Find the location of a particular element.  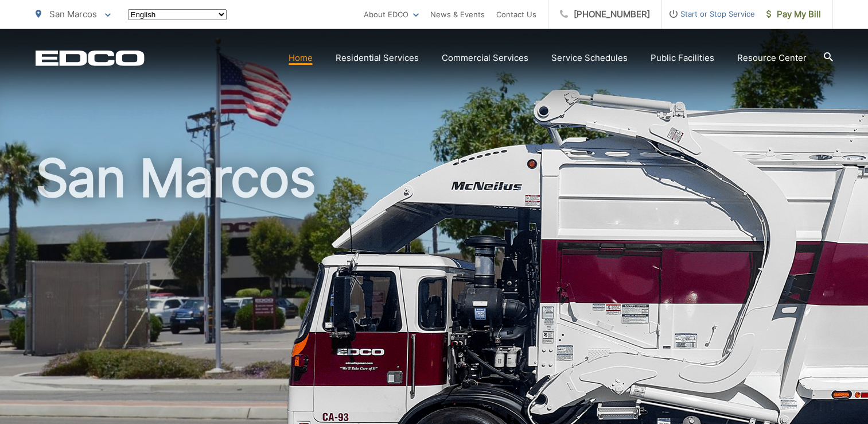

a: About EDCO is located at coordinates (391, 15).